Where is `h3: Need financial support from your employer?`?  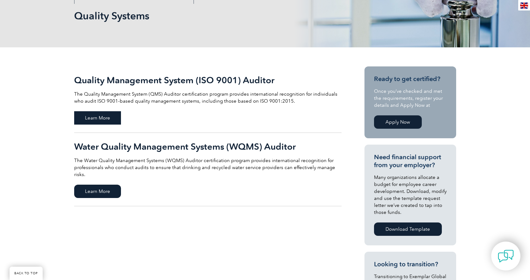 h3: Need financial support from your employer? is located at coordinates (410, 161).